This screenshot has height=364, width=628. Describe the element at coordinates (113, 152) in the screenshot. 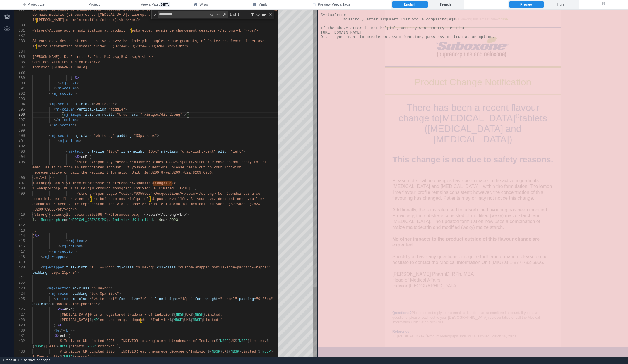

I see `span: "12px"` at that location.